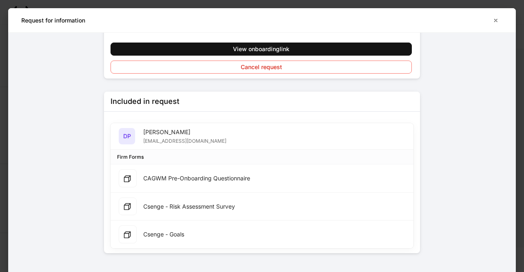 The height and width of the screenshot is (272, 524). Describe the element at coordinates (130, 157) in the screenshot. I see `div: Firm Forms` at that location.